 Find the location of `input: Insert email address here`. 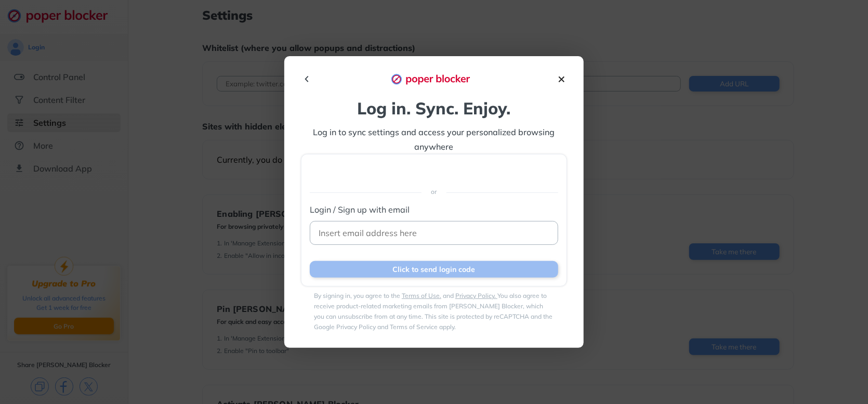

input: Insert email address here is located at coordinates (434, 233).